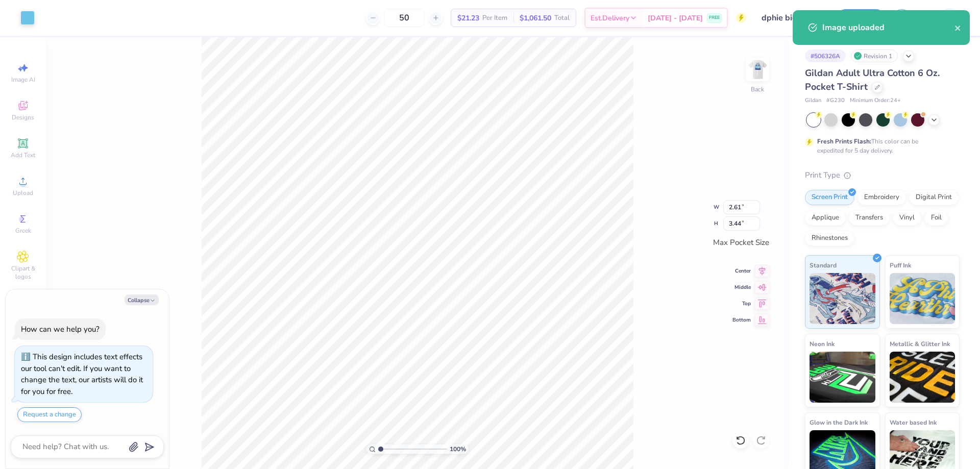  Describe the element at coordinates (758, 69) in the screenshot. I see `img: Back` at that location.